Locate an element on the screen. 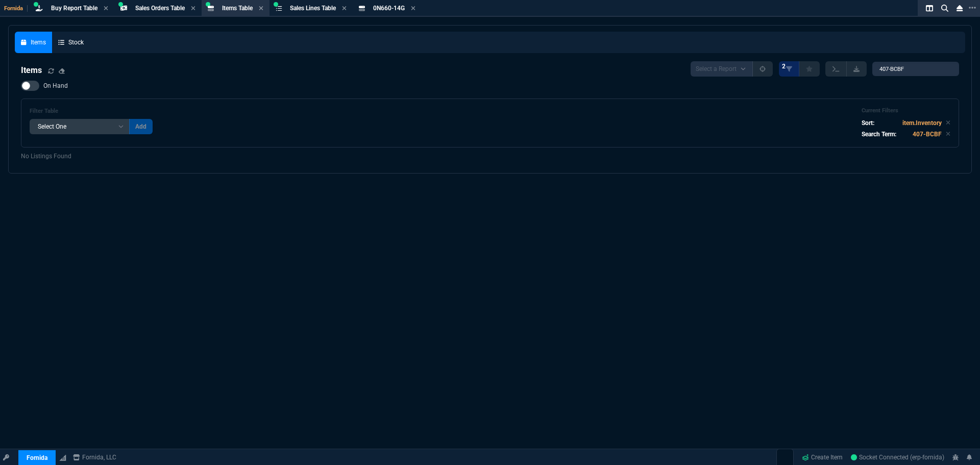 The width and height of the screenshot is (980, 465). h4: Items is located at coordinates (31, 71).